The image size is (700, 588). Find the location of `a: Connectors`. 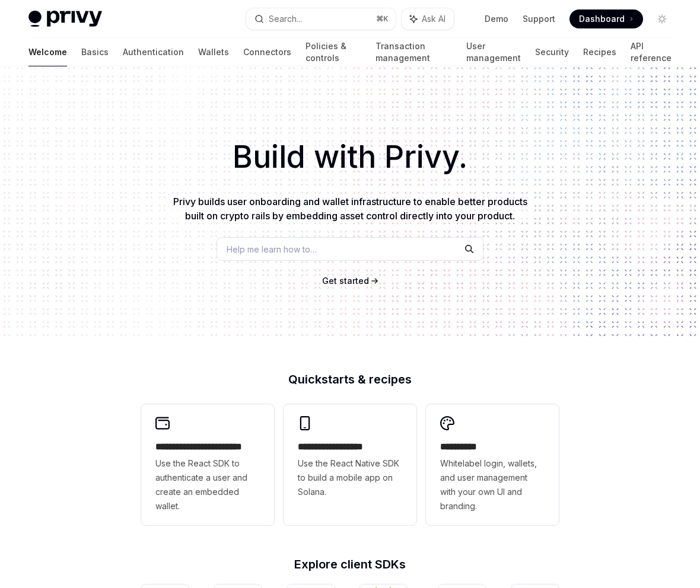

a: Connectors is located at coordinates (267, 52).